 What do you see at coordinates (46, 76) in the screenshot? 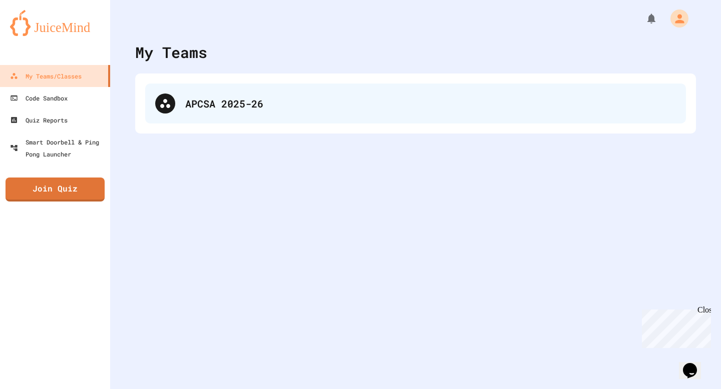
I see `div: My Teams/Classes` at bounding box center [46, 76].